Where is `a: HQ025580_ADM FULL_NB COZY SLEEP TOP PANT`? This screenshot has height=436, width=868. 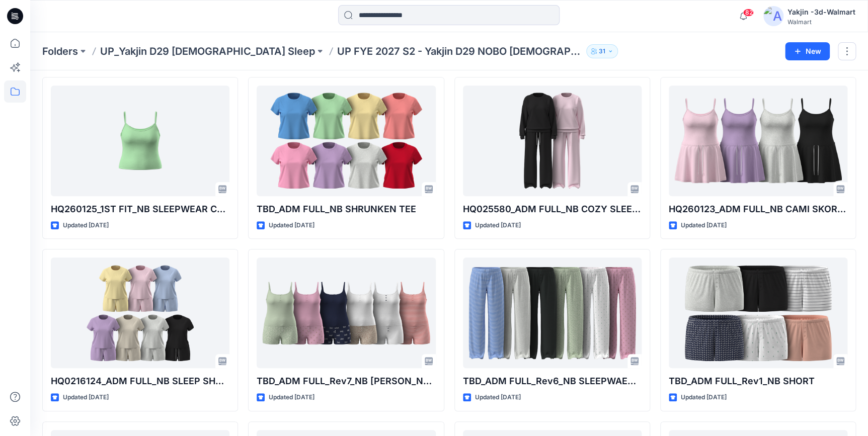
a: HQ025580_ADM FULL_NB COZY SLEEP TOP PANT is located at coordinates (552, 141).